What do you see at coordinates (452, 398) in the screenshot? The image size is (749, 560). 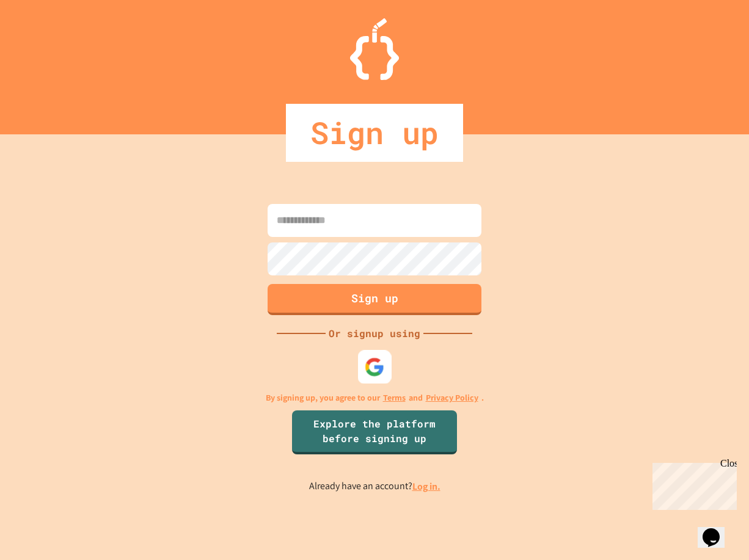 I see `a: Privacy Policy` at bounding box center [452, 398].